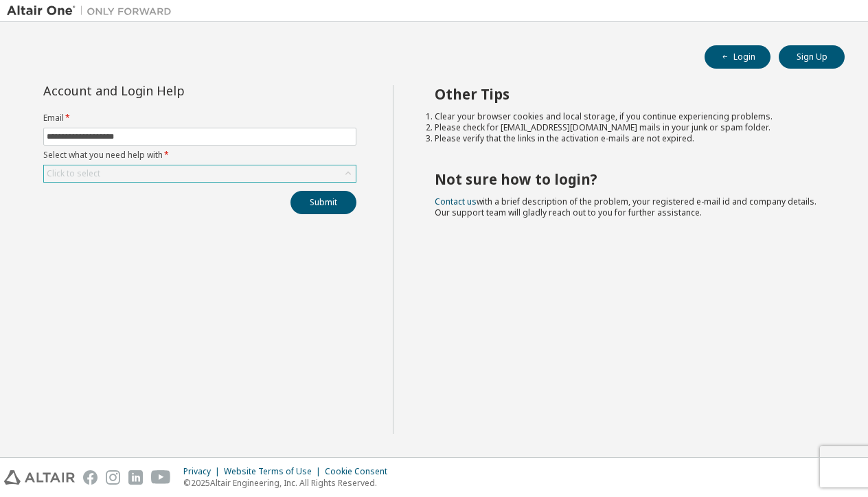 The width and height of the screenshot is (868, 497). What do you see at coordinates (136, 477) in the screenshot?
I see `img: linkedin.svg` at bounding box center [136, 477].